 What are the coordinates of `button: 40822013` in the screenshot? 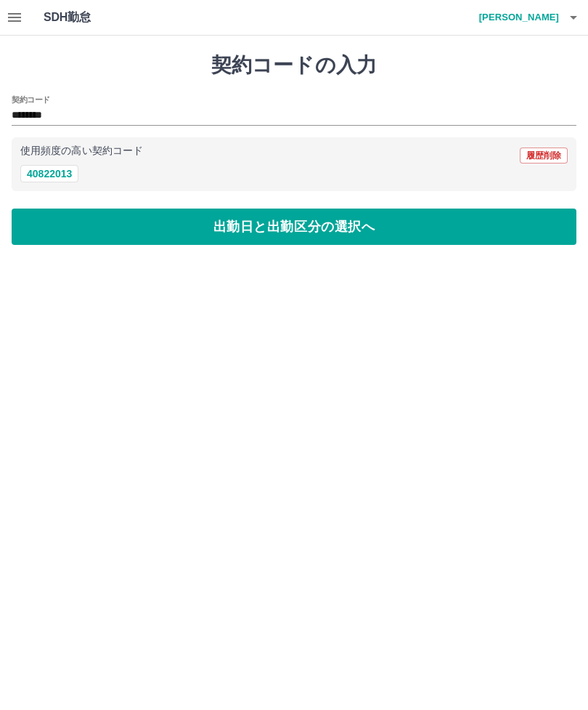 It's located at (49, 174).